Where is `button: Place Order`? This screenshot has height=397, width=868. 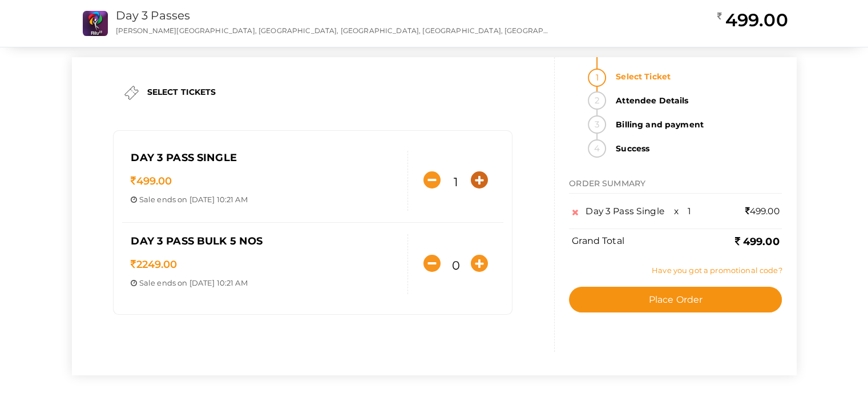 button: Place Order is located at coordinates (675, 299).